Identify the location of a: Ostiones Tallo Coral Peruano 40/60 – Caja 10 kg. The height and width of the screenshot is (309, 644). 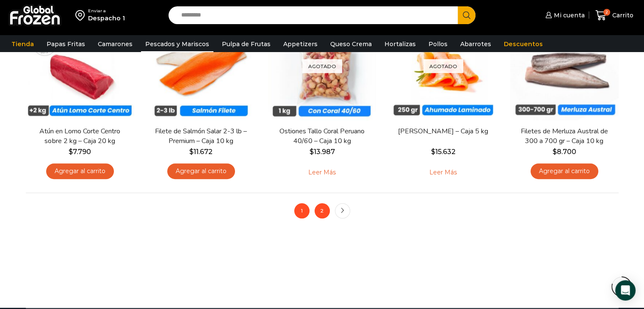
(321, 136).